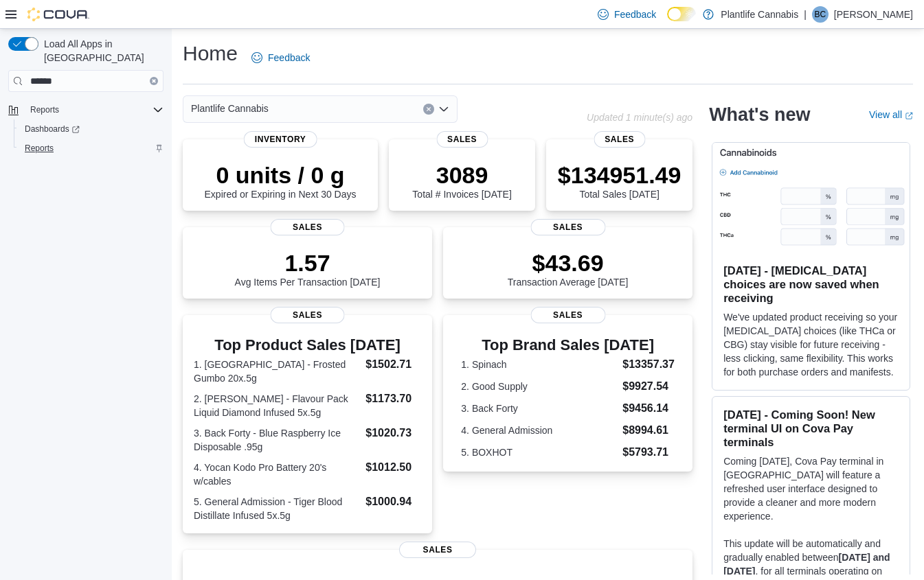  What do you see at coordinates (280, 175) in the screenshot?
I see `p: 0 units / 0 g` at bounding box center [280, 175].